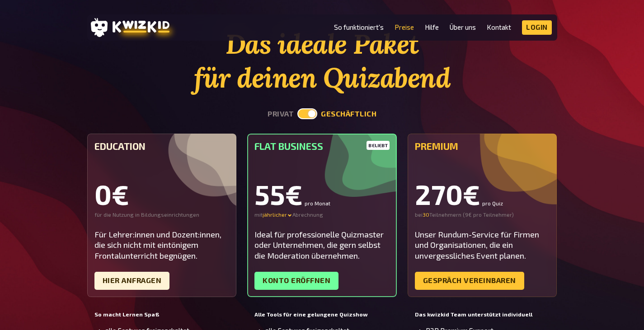  What do you see at coordinates (482, 146) in the screenshot?
I see `h5: Premium` at bounding box center [482, 146].